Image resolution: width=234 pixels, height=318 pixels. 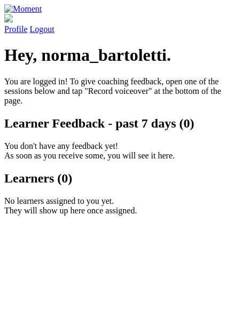 I want to click on a: Logout, so click(x=42, y=29).